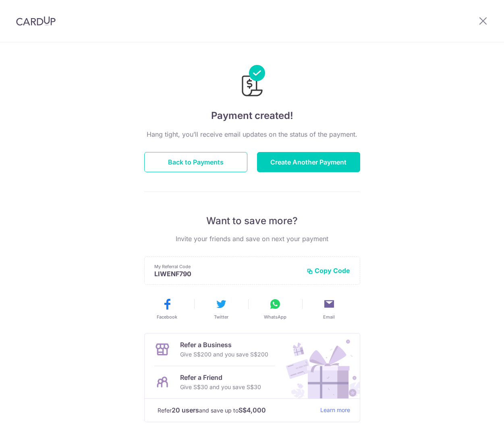 This screenshot has width=504, height=425. What do you see at coordinates (320, 366) in the screenshot?
I see `img: Refer` at bounding box center [320, 366].